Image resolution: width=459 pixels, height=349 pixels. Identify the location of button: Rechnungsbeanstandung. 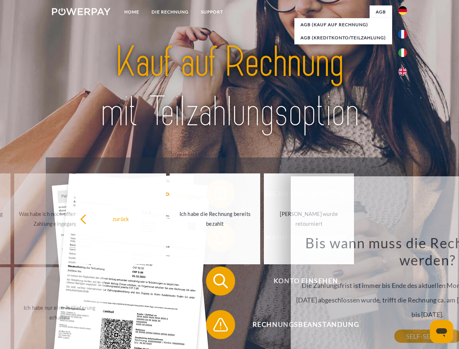
(300, 324).